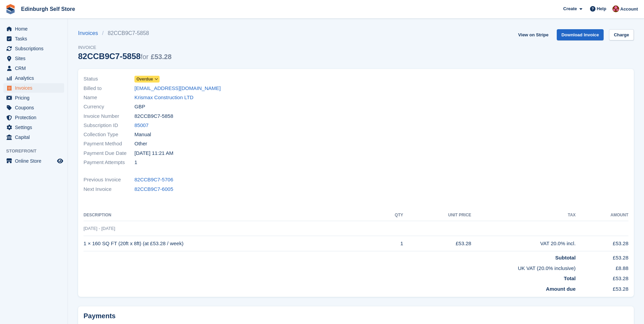 Image resolution: width=644 pixels, height=324 pixels. Describe the element at coordinates (136, 162) in the screenshot. I see `span: 1` at that location.